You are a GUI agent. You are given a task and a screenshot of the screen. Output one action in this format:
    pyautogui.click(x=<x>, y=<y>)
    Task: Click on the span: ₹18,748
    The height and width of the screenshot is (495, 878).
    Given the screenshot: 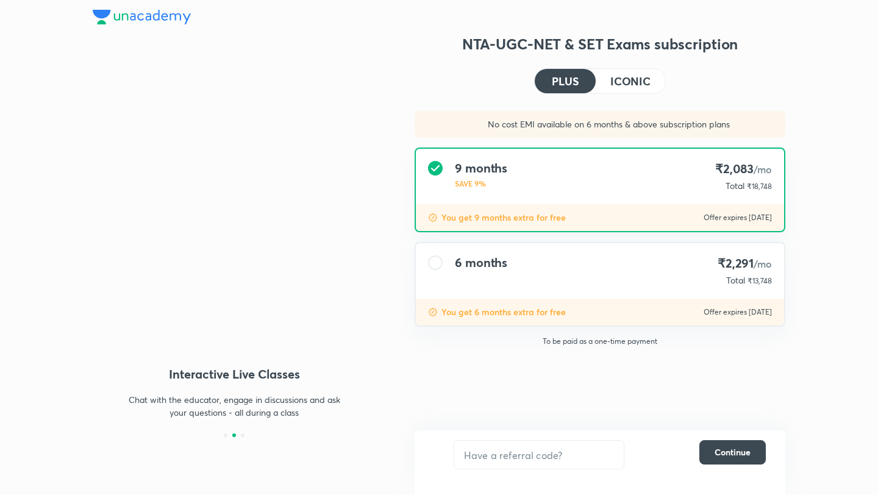 What is the action you would take?
    pyautogui.click(x=759, y=186)
    